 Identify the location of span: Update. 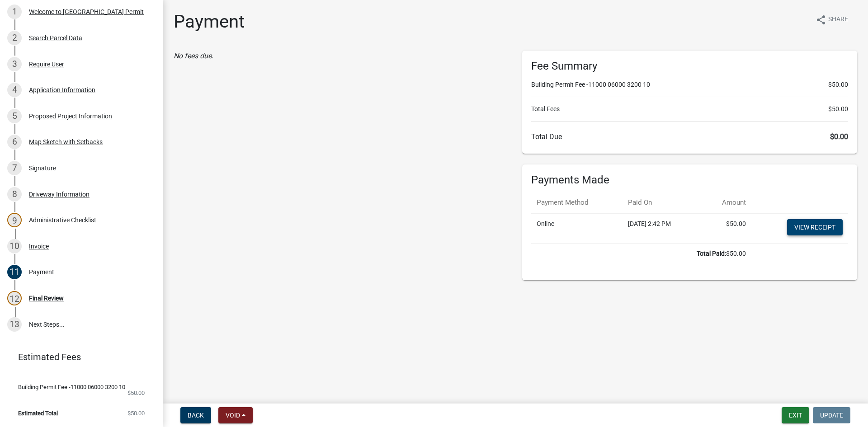
(831, 415).